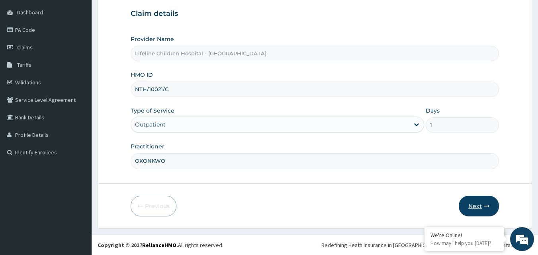 This screenshot has height=255, width=538. I want to click on label: Days, so click(432, 111).